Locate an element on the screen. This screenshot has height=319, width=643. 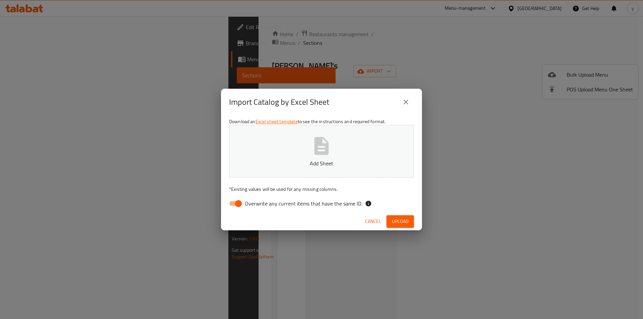
button: Add Sheet is located at coordinates (322, 151).